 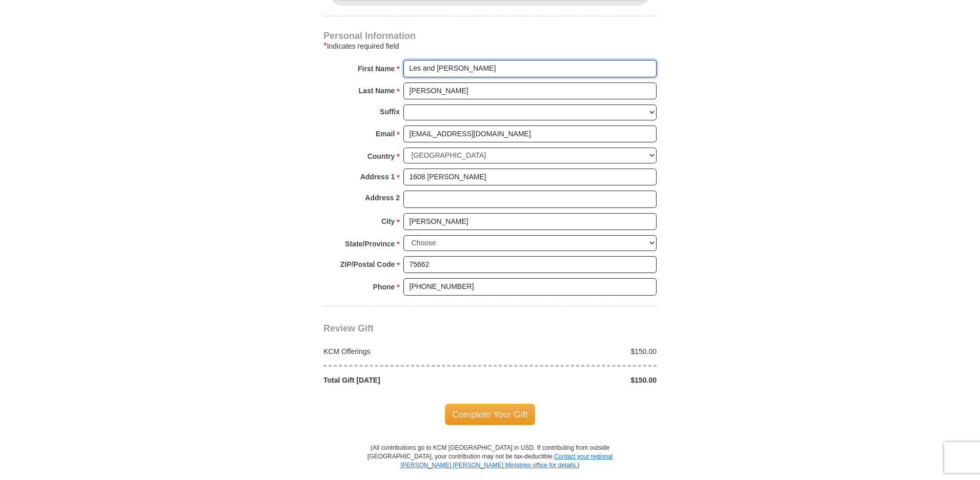 What do you see at coordinates (381, 156) in the screenshot?
I see `strong: Country` at bounding box center [381, 156].